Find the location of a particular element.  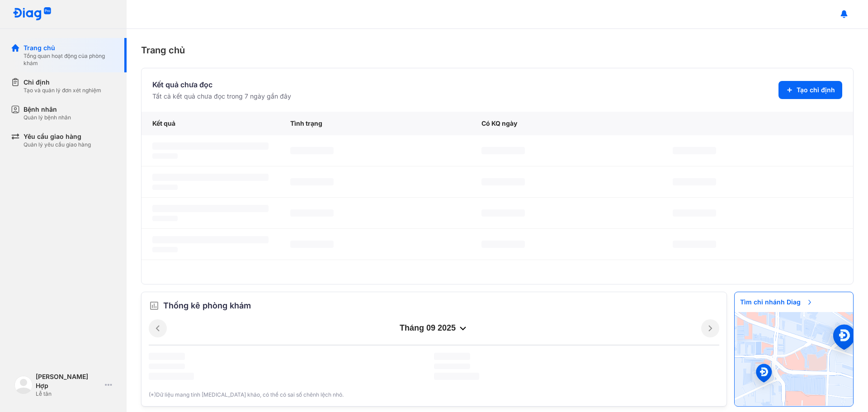

div: Kết quả is located at coordinates (210, 123).